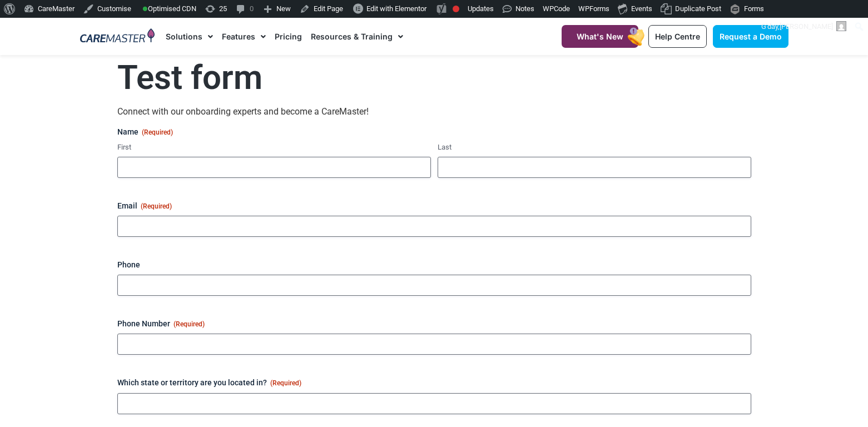  I want to click on a: Pricing, so click(288, 36).